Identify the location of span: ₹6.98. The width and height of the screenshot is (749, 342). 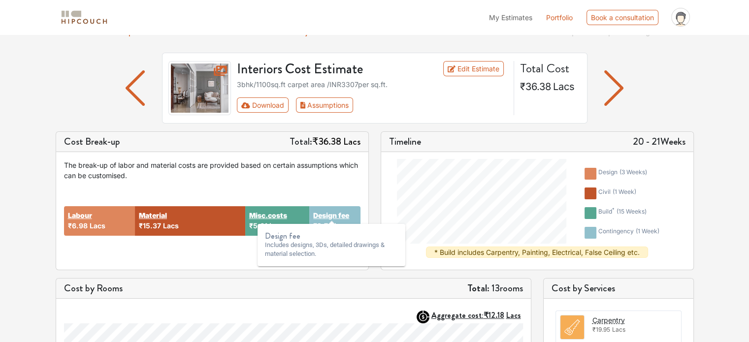
(78, 226).